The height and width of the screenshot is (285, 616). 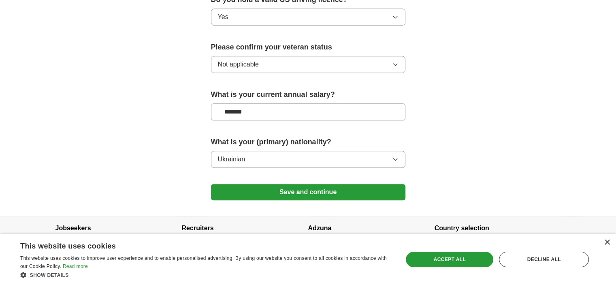 I want to click on span: This website uses cookies to improve user experience and to enable personalised advertising. By u..., so click(x=203, y=262).